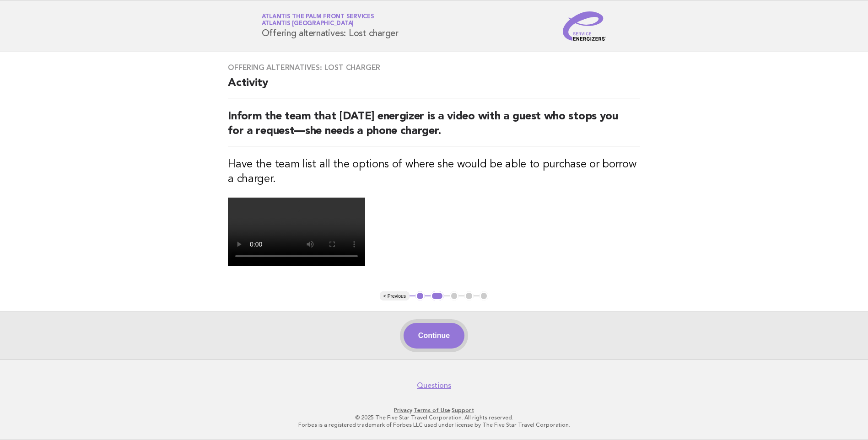  What do you see at coordinates (434, 87) in the screenshot?
I see `h2: Activity` at bounding box center [434, 87].